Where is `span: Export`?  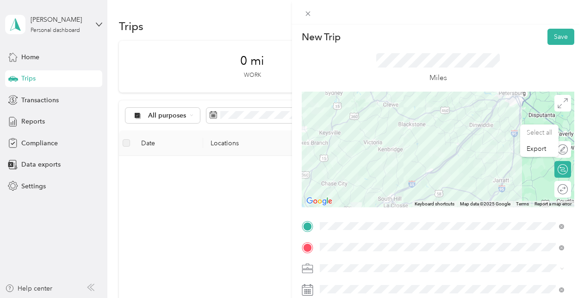
span: Export is located at coordinates (537, 149).